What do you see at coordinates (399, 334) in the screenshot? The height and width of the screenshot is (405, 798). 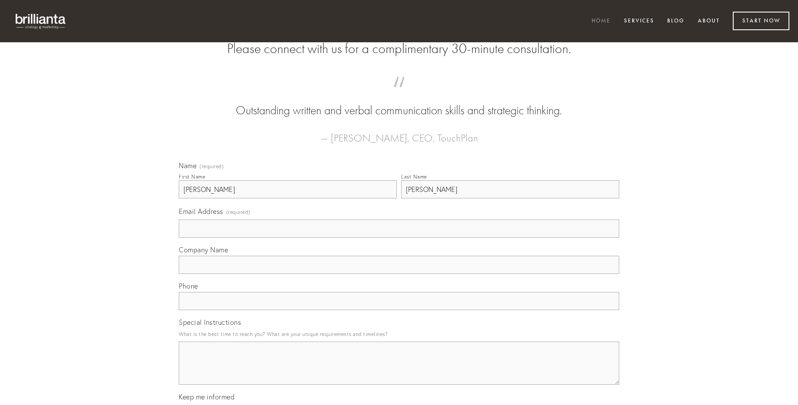 I see `p: What is the best time to reach you? What are your unique requirements and timelines?` at bounding box center [399, 334].